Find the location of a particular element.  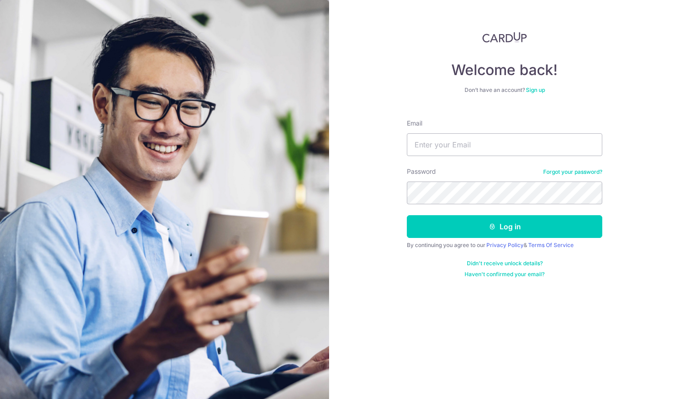

a: Privacy Policy is located at coordinates (505, 245).